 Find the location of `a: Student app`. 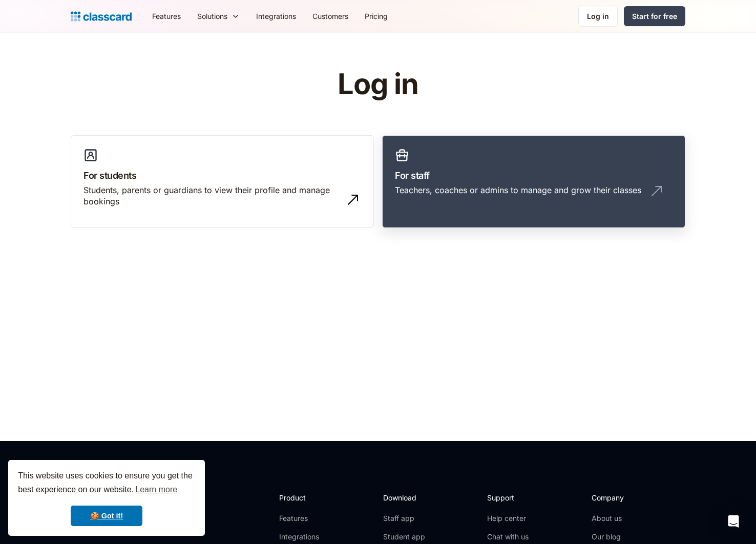

a: Student app is located at coordinates (404, 537).